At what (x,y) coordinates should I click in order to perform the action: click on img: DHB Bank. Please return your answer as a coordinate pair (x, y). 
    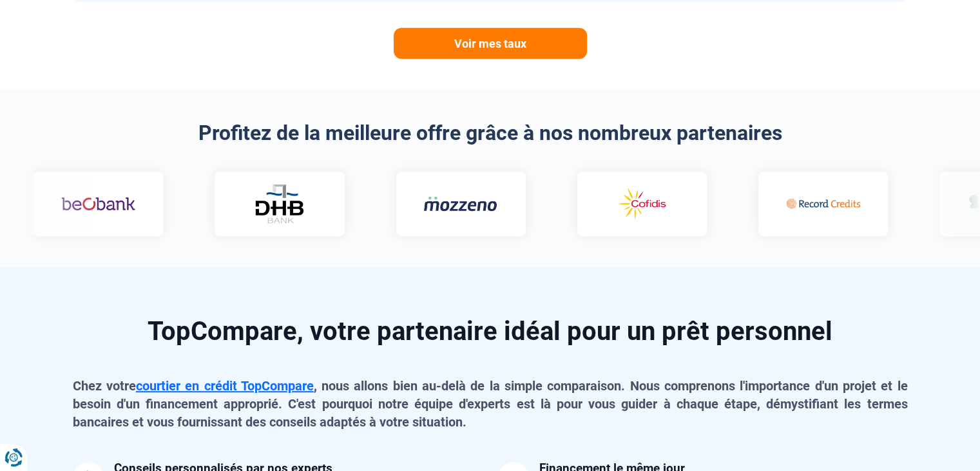
    Looking at the image, I should click on (278, 203).